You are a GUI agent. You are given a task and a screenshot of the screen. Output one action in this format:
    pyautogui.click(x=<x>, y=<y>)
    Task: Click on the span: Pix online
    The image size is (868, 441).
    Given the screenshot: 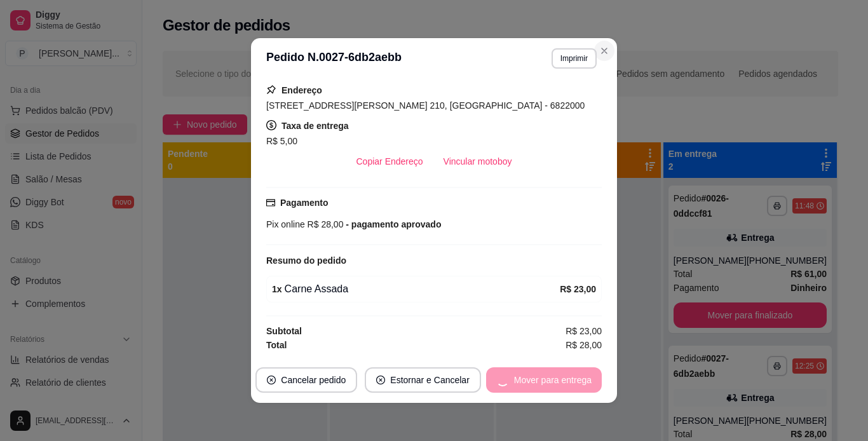 What is the action you would take?
    pyautogui.click(x=286, y=224)
    